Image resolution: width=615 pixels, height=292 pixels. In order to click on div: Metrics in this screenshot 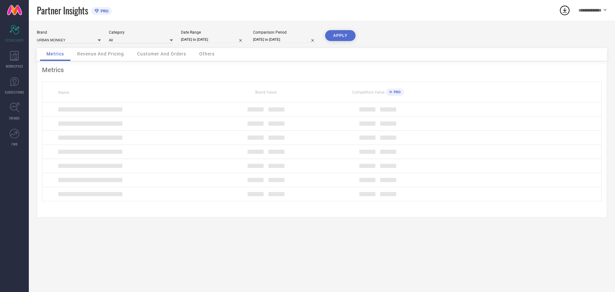, I will do `click(322, 70)`.